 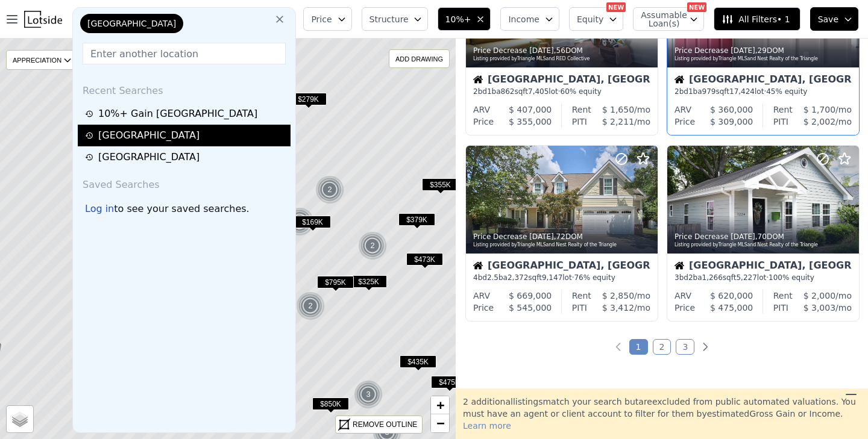 I want to click on span: Structure, so click(x=389, y=19).